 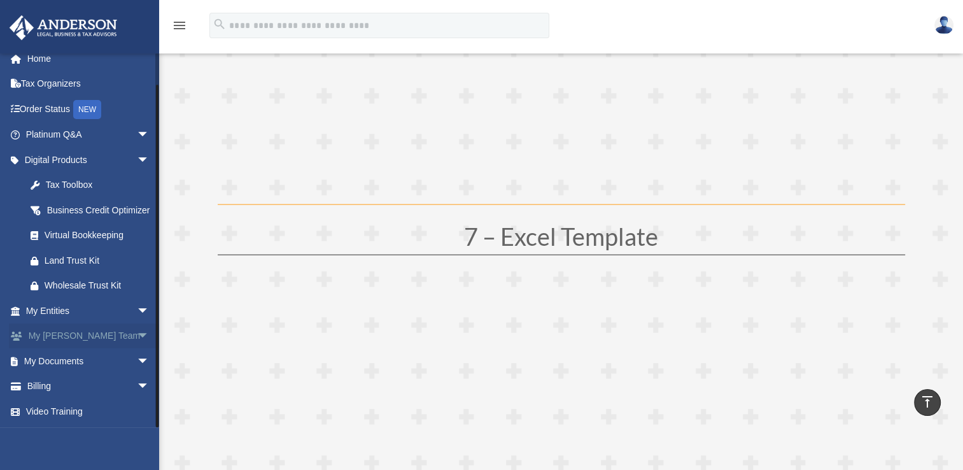 What do you see at coordinates (179, 27) in the screenshot?
I see `a: menu` at bounding box center [179, 27].